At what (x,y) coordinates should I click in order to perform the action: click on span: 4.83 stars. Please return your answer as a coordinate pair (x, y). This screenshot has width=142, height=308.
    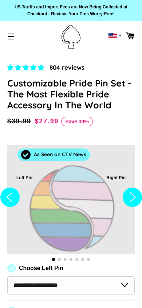
    Looking at the image, I should click on (27, 67).